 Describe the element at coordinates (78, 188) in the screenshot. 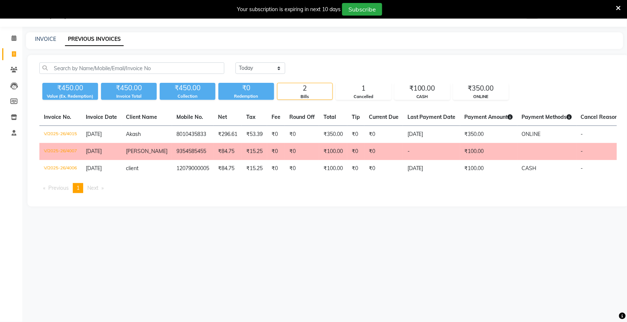

I see `span: 1` at that location.